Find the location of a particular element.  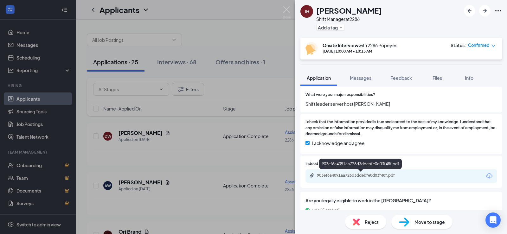

span: I check that the information provided is true and correct to the best of my knowledge. I understa... is located at coordinates (401, 128).